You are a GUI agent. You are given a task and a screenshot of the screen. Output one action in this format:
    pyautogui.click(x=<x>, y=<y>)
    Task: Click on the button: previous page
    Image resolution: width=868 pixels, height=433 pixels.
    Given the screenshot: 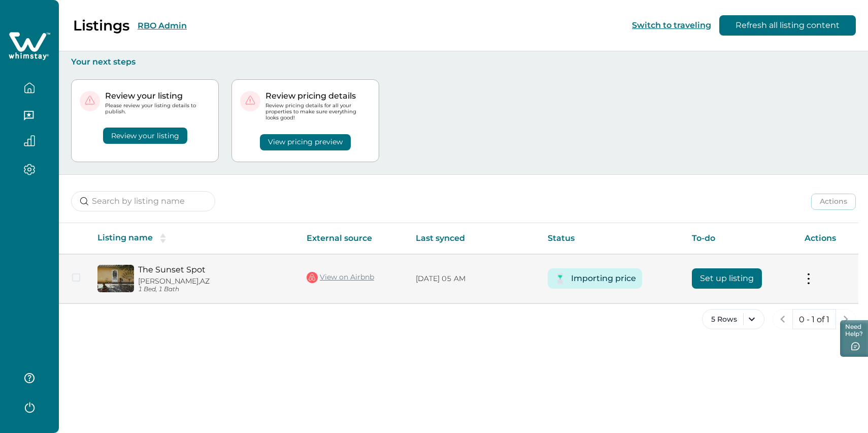 What is the action you would take?
    pyautogui.click(x=784, y=319)
    